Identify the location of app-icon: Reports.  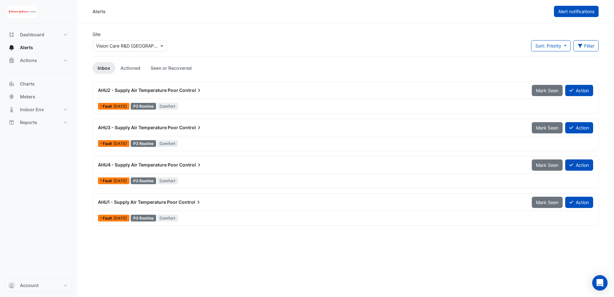
(12, 122).